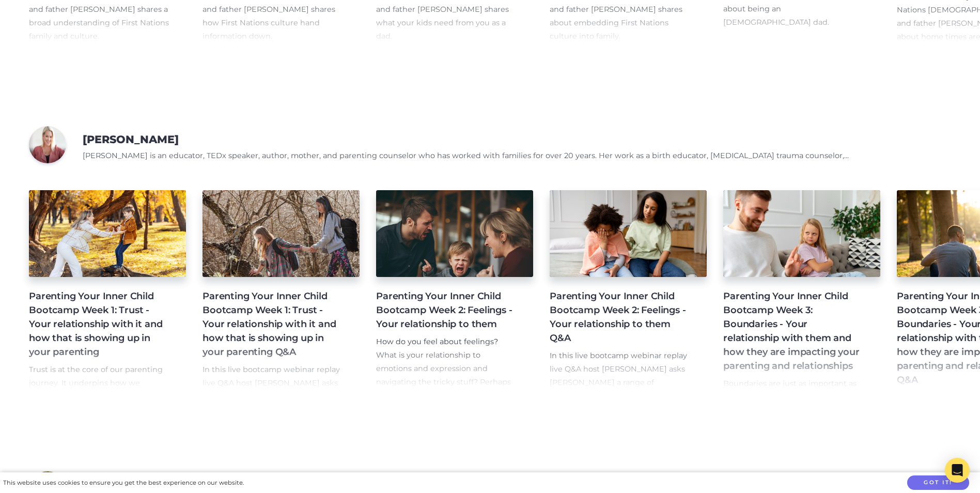 The width and height of the screenshot is (980, 493). Describe the element at coordinates (794, 332) in the screenshot. I see `h4: Parenting Your Inner Child Bootcamp Week 3: Boundaries - Your relationship with them and how they...` at that location.